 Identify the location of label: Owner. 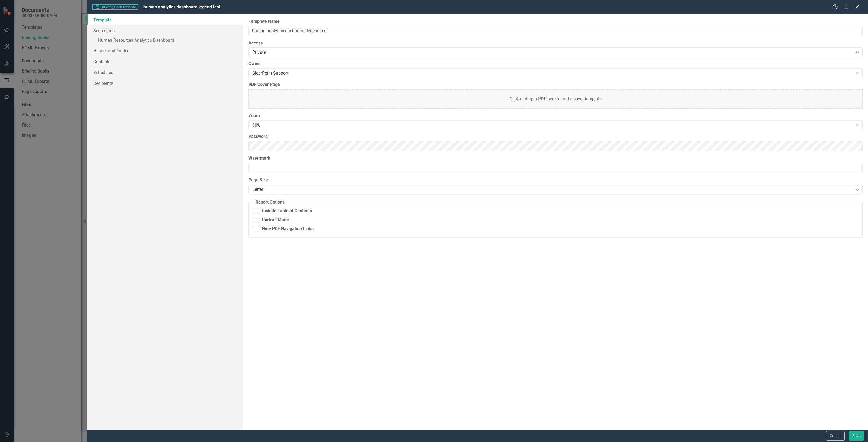
(555, 64).